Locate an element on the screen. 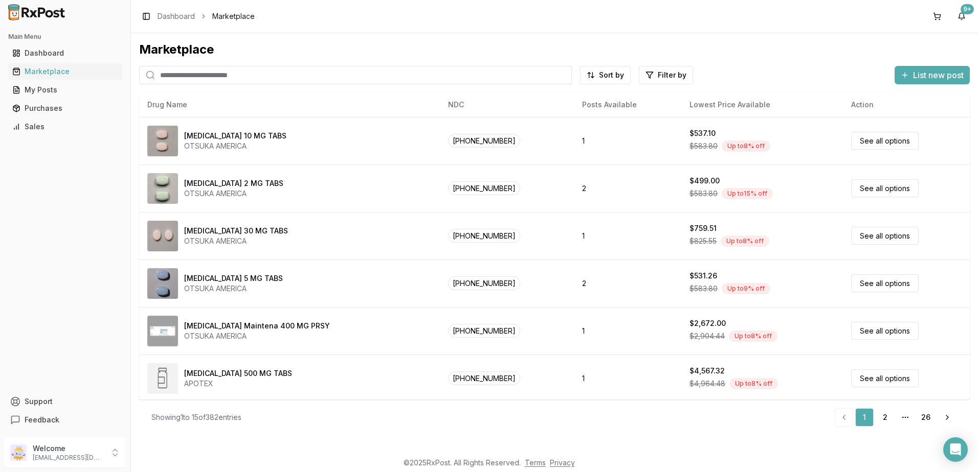  button: Sales is located at coordinates (65, 127).